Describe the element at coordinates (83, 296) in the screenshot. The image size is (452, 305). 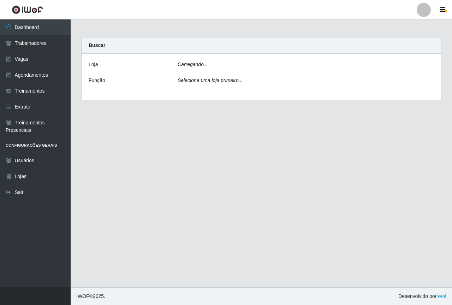
I see `span: IWOF` at that location.